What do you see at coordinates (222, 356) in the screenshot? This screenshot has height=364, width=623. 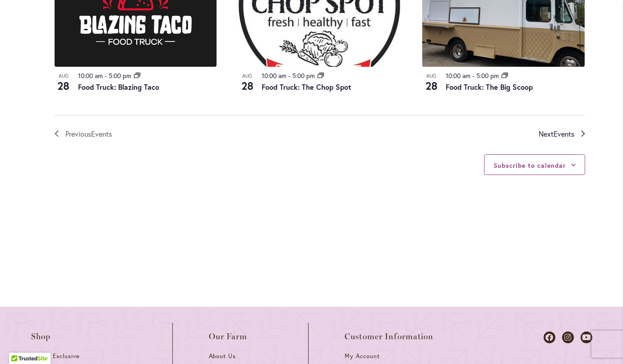 I see `span: About Us` at bounding box center [222, 356].